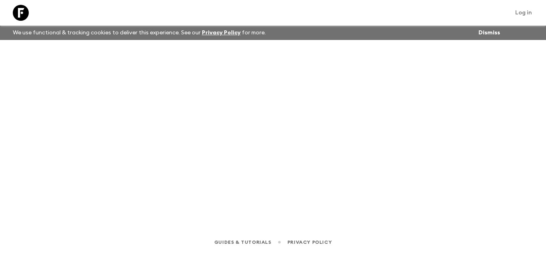 The width and height of the screenshot is (546, 253). I want to click on button: Dismiss, so click(490, 33).